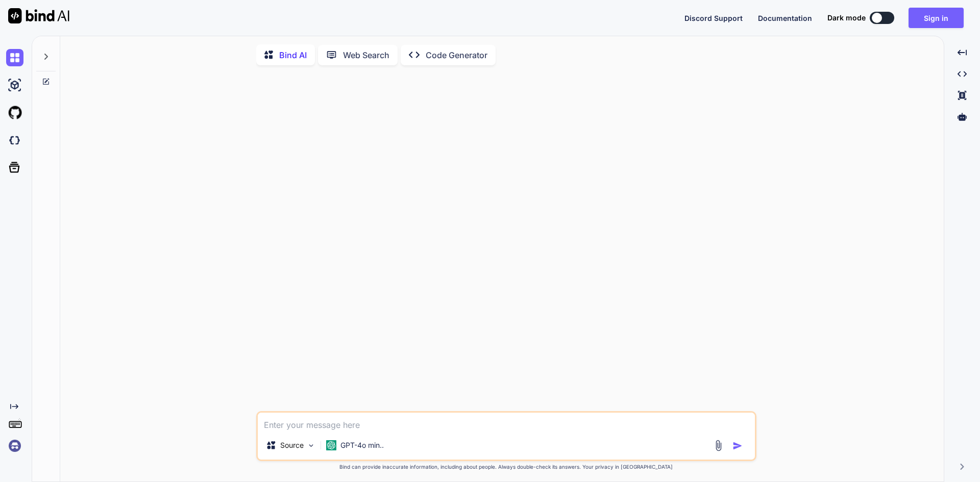 Image resolution: width=980 pixels, height=482 pixels. Describe the element at coordinates (15, 446) in the screenshot. I see `img: signin` at that location.